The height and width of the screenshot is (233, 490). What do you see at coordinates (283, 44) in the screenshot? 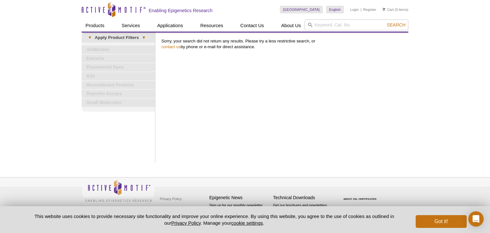
I see `p: Sorry, your search did not return any results. Please try a less restrictive search, or by phone ...` at bounding box center [283, 44].